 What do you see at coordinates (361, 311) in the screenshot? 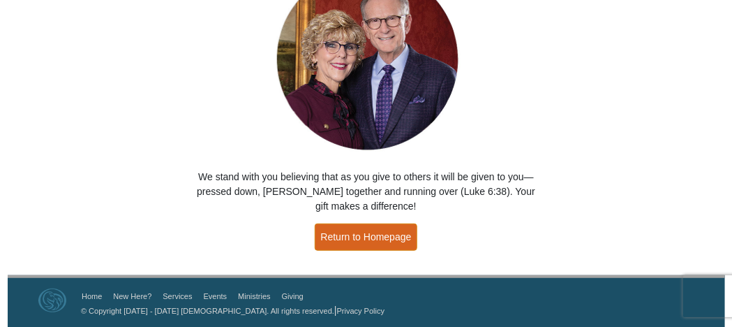
I see `a: Privacy Policy` at bounding box center [361, 311].